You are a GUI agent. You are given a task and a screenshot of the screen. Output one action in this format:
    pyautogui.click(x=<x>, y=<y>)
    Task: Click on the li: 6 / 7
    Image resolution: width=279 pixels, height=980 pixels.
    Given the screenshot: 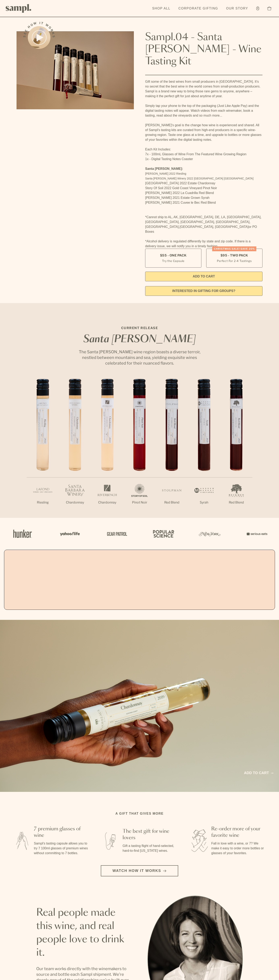 What is the action you would take?
    pyautogui.click(x=204, y=449)
    